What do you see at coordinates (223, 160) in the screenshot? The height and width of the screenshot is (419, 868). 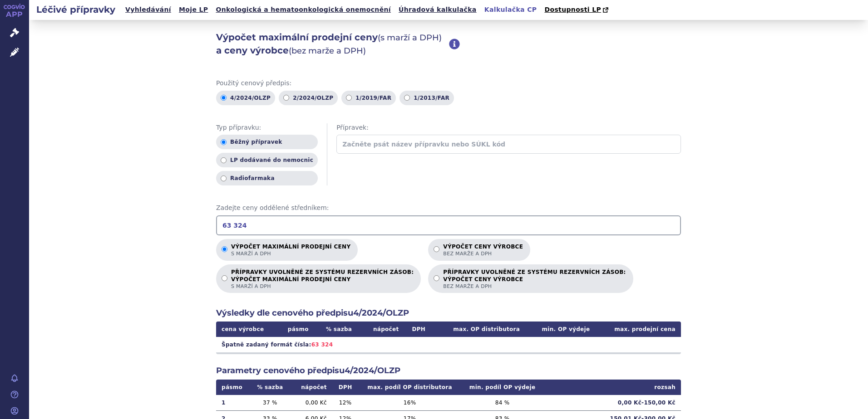 I see `input: LP dodávané do nemocnic` at bounding box center [223, 160].